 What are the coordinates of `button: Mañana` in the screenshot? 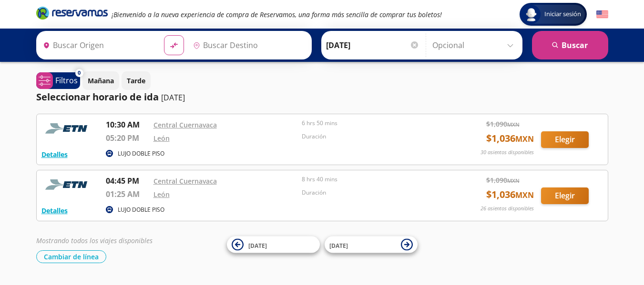 It's located at (100, 80).